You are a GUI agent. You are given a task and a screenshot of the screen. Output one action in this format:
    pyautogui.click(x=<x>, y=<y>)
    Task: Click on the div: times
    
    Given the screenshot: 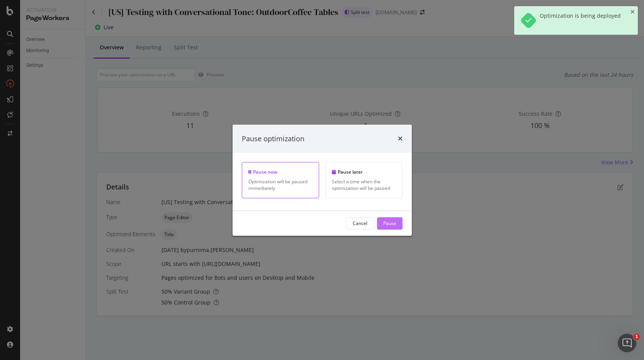 What is the action you would take?
    pyautogui.click(x=400, y=138)
    